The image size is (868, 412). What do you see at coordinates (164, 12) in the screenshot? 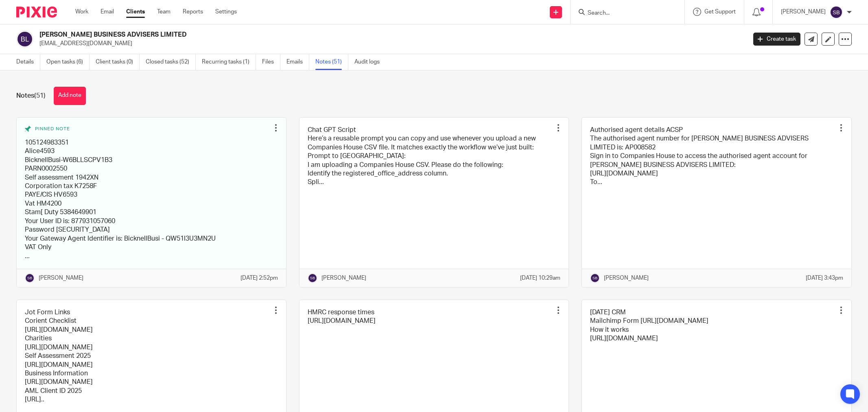
I see `a: Team` at bounding box center [164, 12].